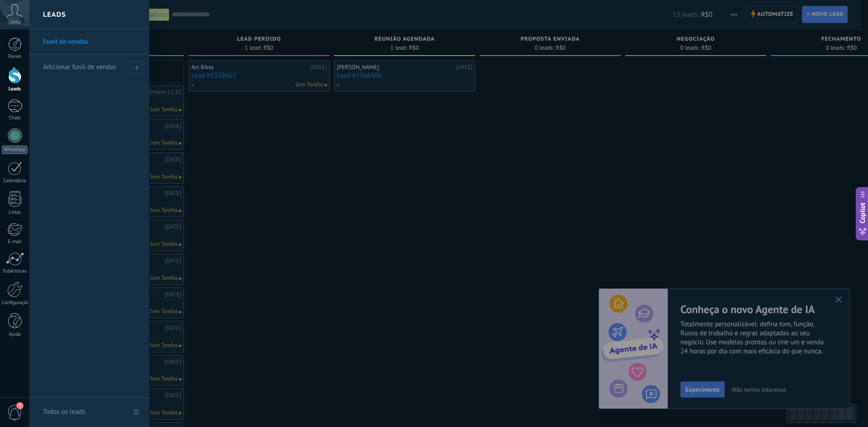  What do you see at coordinates (20, 406) in the screenshot?
I see `span: 3` at bounding box center [20, 406].